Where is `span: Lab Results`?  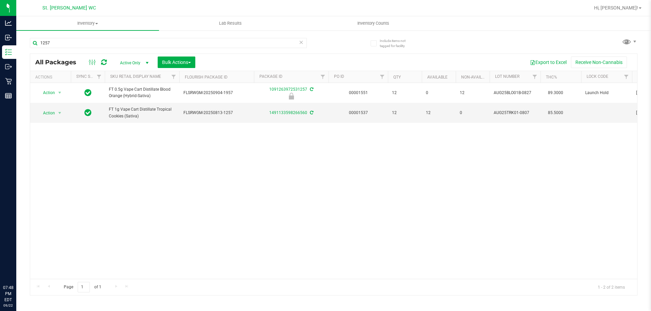
span: Lab Results is located at coordinates (230, 23).